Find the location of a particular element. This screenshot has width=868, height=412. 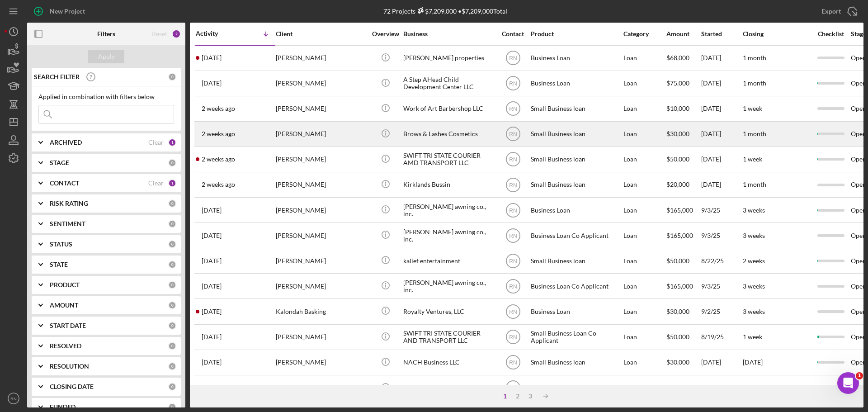

div: 72 Projects • $7,209,000 Total is located at coordinates (446, 11).